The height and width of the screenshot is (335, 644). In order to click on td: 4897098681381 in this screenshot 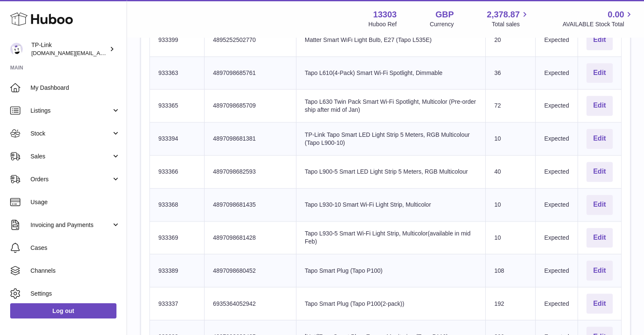, I will do `click(250, 139)`.